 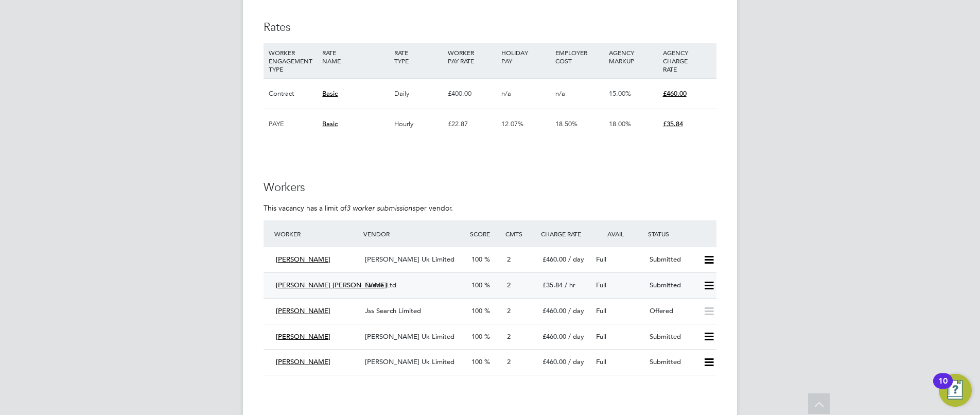 I want to click on div: Status, so click(x=681, y=233).